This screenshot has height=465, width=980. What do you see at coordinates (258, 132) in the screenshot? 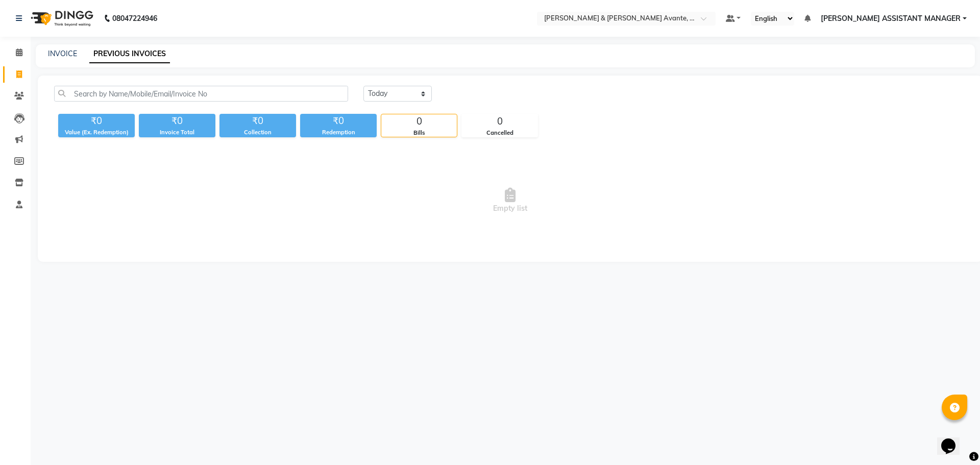
I see `div: Collection` at bounding box center [258, 132].